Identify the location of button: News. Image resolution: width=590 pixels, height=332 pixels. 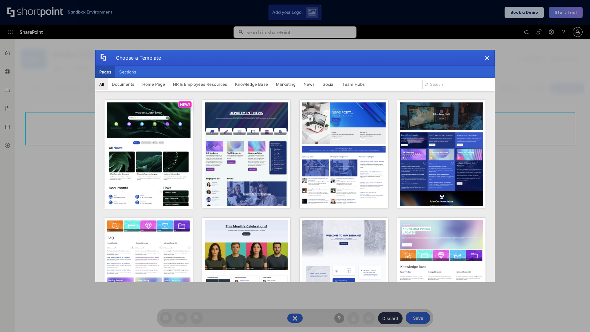
(309, 84).